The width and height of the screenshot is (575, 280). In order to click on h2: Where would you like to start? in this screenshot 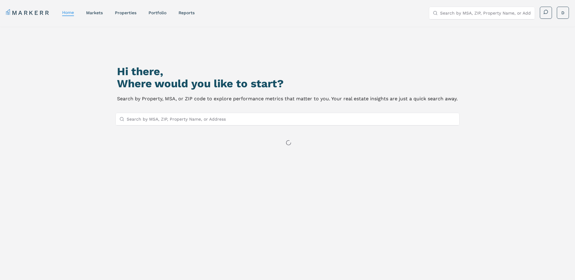, I will do `click(287, 84)`.